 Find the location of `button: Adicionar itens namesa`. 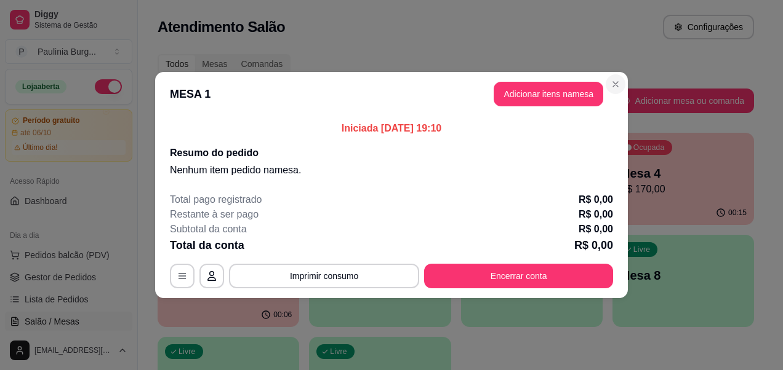

button: Adicionar itens namesa is located at coordinates (548, 94).